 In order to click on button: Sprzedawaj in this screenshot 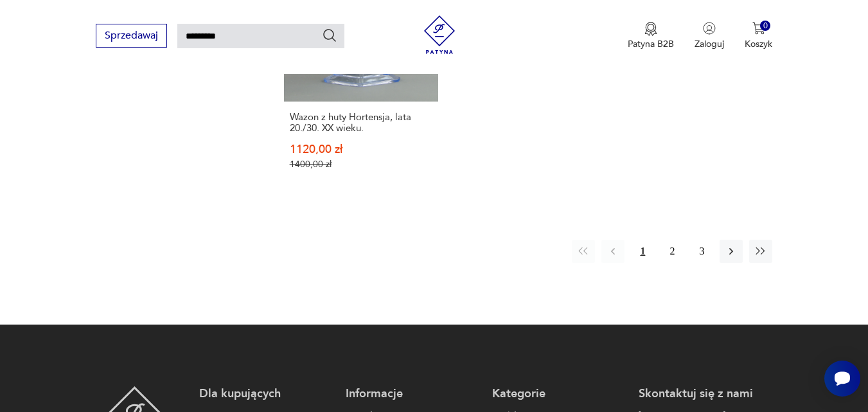, I will do `click(131, 35)`.